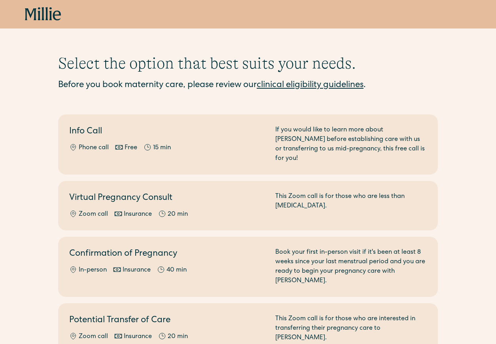 This screenshot has width=496, height=344. I want to click on h1: Select the option that best suits your needs., so click(248, 63).